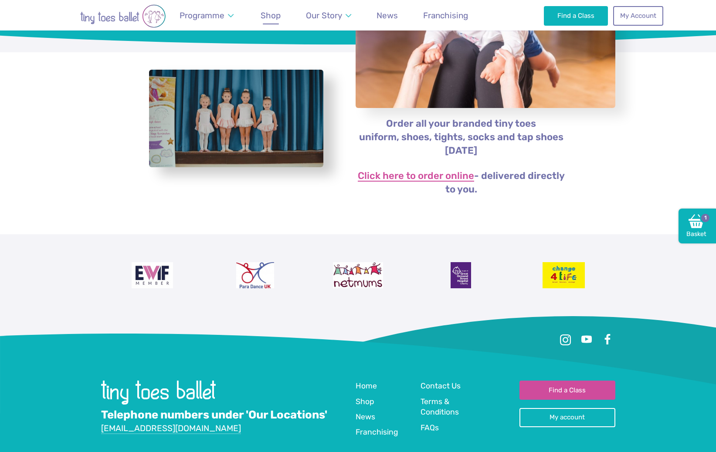 The width and height of the screenshot is (716, 452). Describe the element at coordinates (567, 418) in the screenshot. I see `a: My account` at that location.